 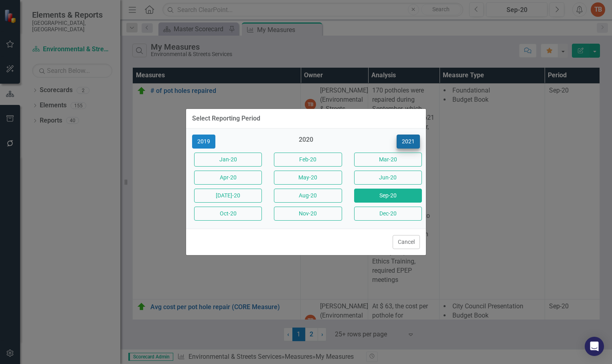 What do you see at coordinates (228, 178) in the screenshot?
I see `button: Apr-20` at bounding box center [228, 178].